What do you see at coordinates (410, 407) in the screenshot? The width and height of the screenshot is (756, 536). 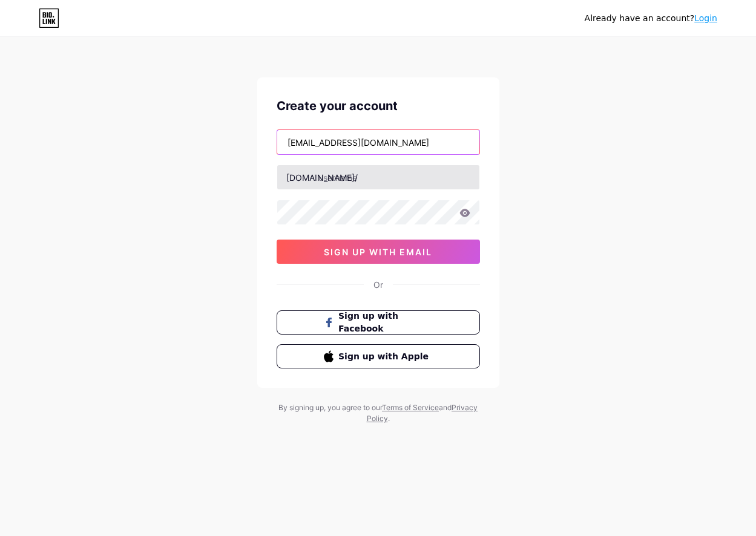 I see `a: Terms of Service` at bounding box center [410, 407].